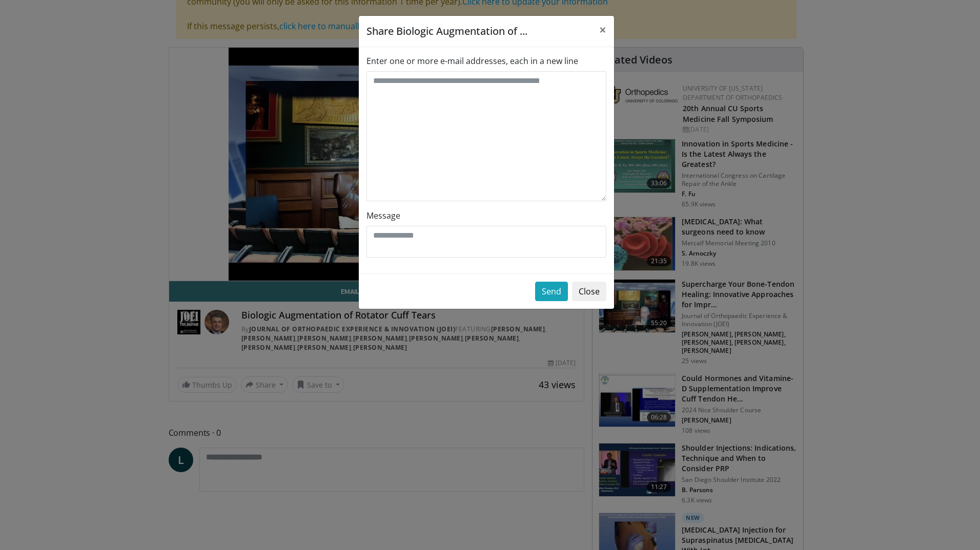 Image resolution: width=980 pixels, height=550 pixels. Describe the element at coordinates (383, 215) in the screenshot. I see `label: Message` at that location.